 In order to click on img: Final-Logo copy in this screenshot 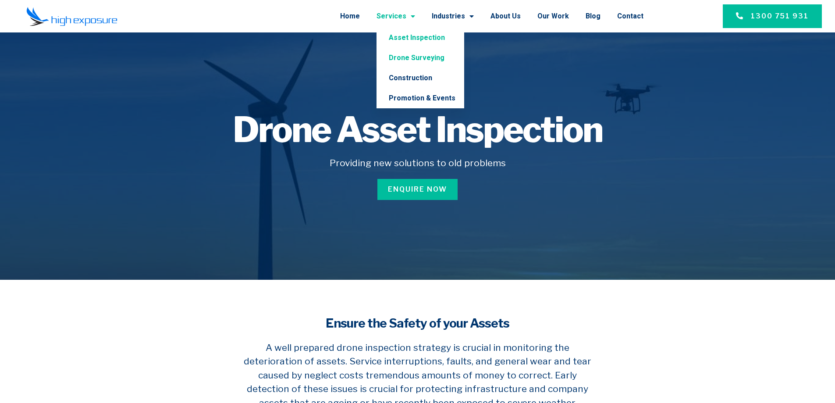, I will do `click(72, 16)`.